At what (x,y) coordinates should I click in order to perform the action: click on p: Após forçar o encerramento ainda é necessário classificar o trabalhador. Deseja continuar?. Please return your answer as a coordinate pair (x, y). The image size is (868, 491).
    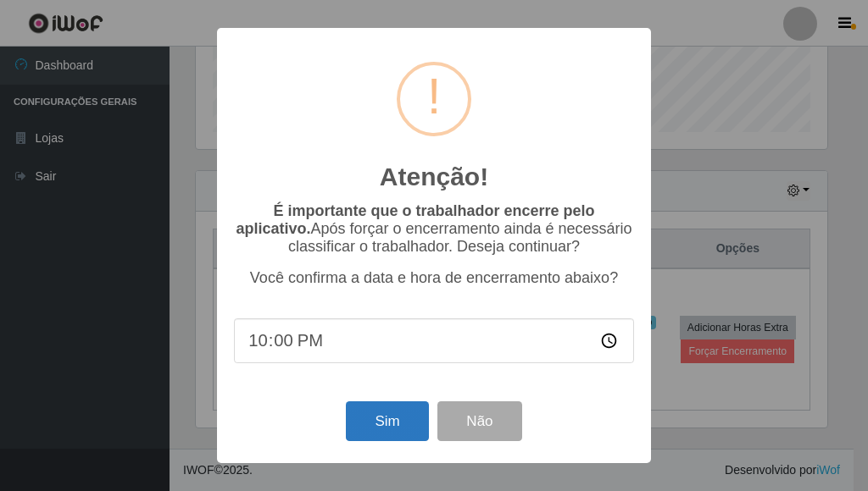
    Looking at the image, I should click on (434, 228).